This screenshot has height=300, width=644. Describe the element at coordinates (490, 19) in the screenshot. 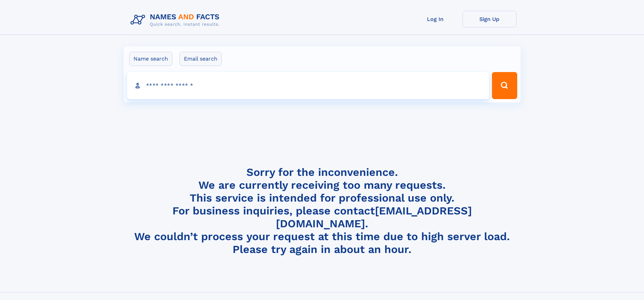

I see `a: Sign Up` at that location.